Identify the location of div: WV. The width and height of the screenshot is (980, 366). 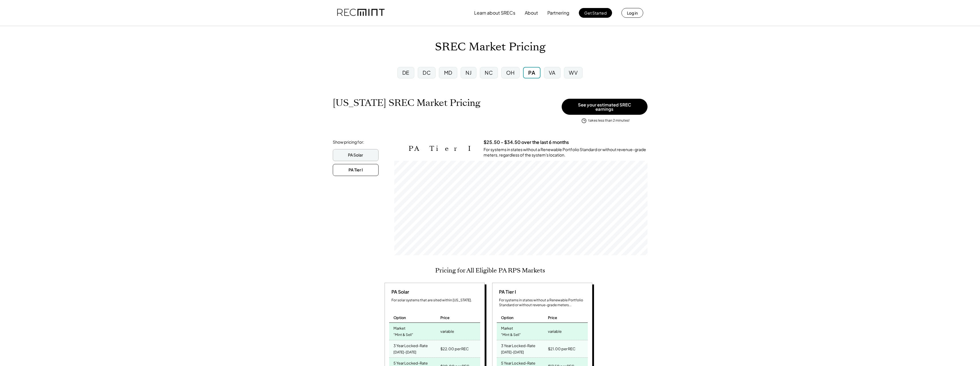
(573, 72).